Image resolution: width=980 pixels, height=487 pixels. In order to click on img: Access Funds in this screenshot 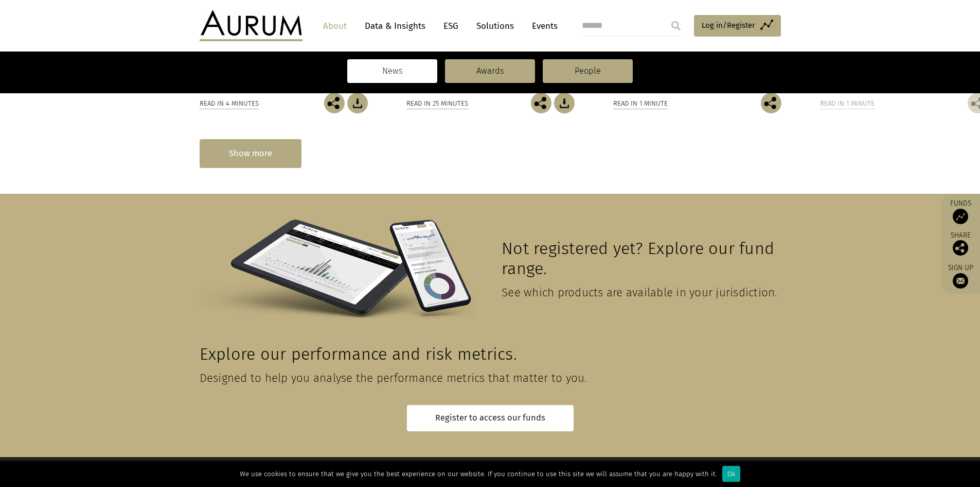, I will do `click(960, 216)`.